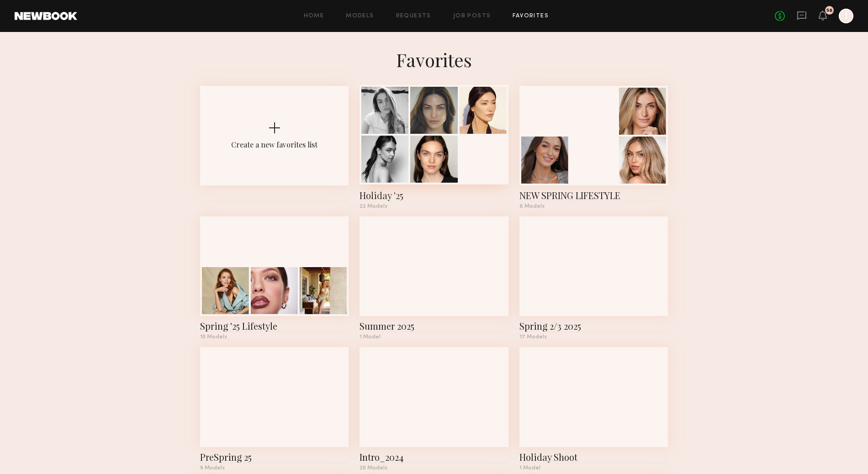 Image resolution: width=868 pixels, height=474 pixels. What do you see at coordinates (314, 16) in the screenshot?
I see `a: Home` at bounding box center [314, 16].